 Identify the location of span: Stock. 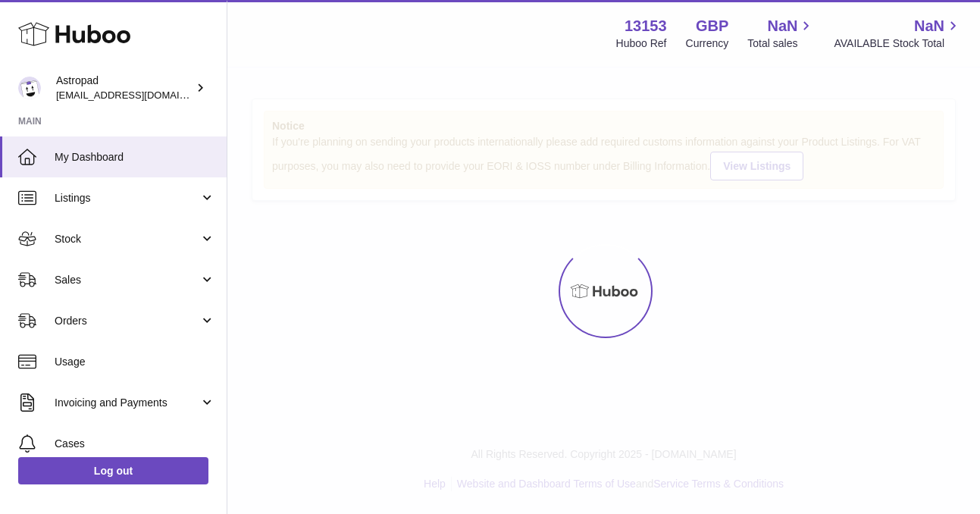
(127, 238).